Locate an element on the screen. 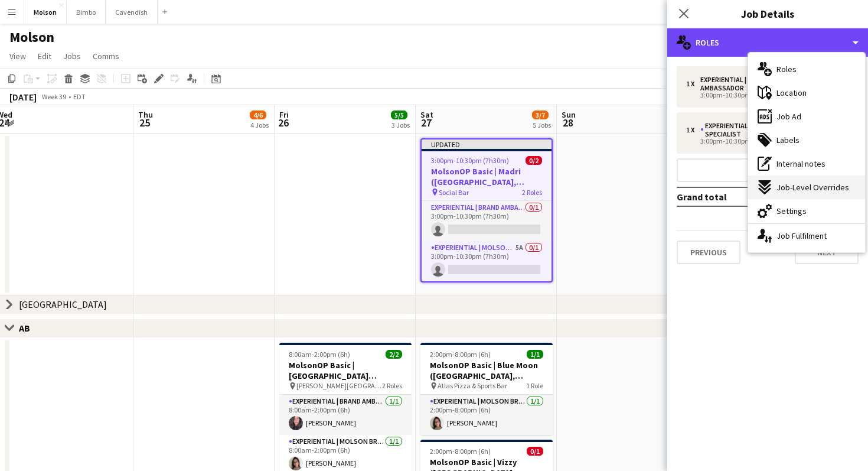  span: Social Bar is located at coordinates (453, 192).